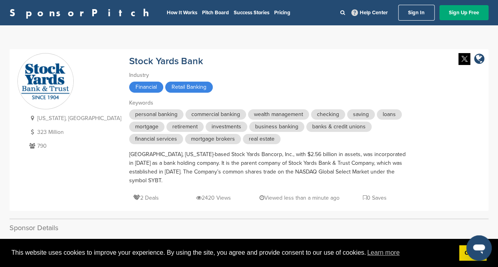 The height and width of the screenshot is (267, 498). What do you see at coordinates (384, 253) in the screenshot?
I see `a: learn more about cookies` at bounding box center [384, 253].